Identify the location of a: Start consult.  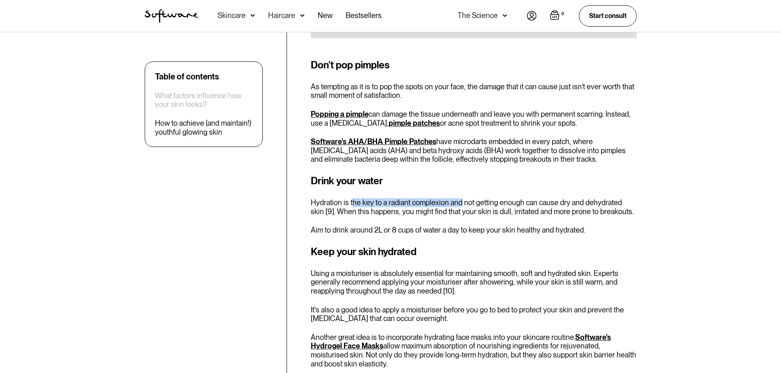
(608, 16).